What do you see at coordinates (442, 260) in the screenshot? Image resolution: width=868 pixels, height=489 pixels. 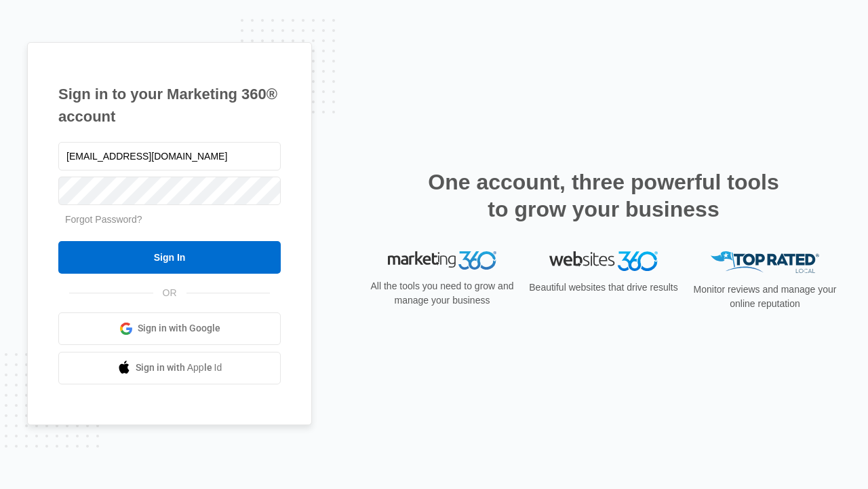 I see `img: Marketing 360` at bounding box center [442, 260].